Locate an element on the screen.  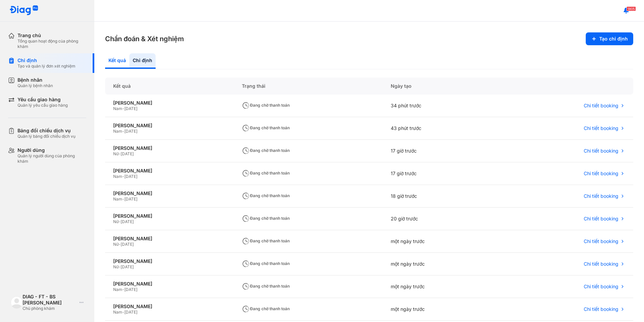
div: 43 phút trước is located at coordinates (441, 128).